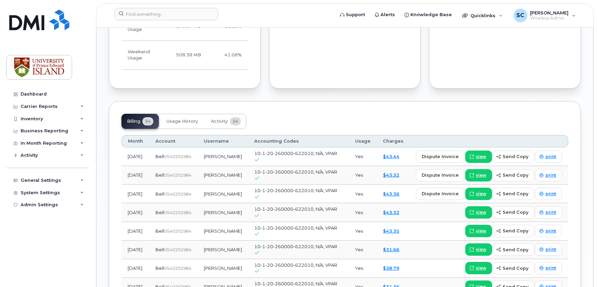  Describe the element at coordinates (173, 141) in the screenshot. I see `th: Account` at that location.